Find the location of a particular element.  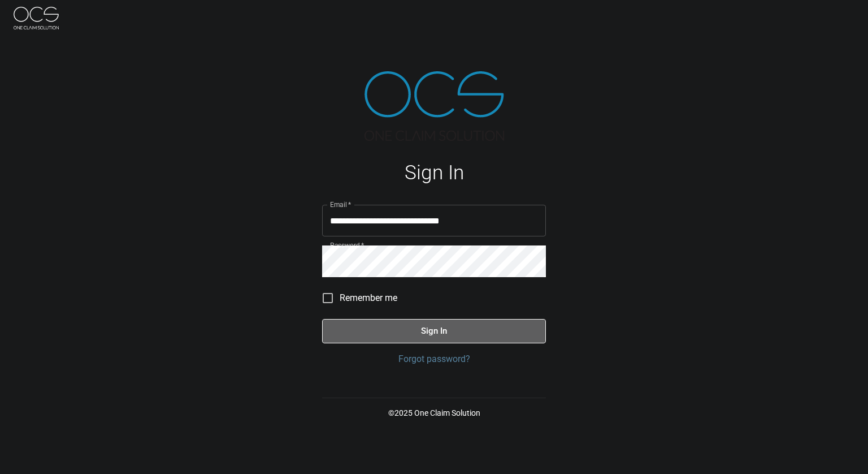

img: ocs-logo-tra.png is located at coordinates (434, 106).